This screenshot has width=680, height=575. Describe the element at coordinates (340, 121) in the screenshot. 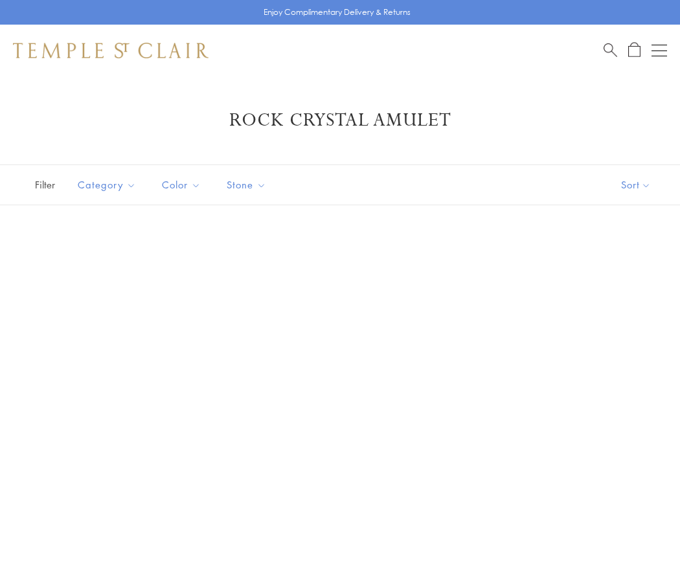

I see `h1: Rock Crystal Amulet` at that location.